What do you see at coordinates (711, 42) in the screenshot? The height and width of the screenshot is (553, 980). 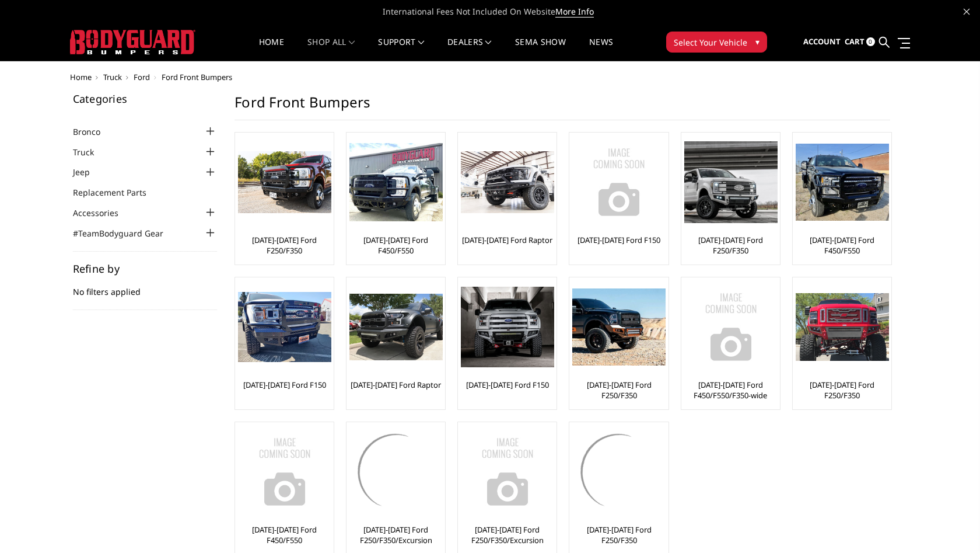 I see `span: Select Your Vehicle` at bounding box center [711, 42].